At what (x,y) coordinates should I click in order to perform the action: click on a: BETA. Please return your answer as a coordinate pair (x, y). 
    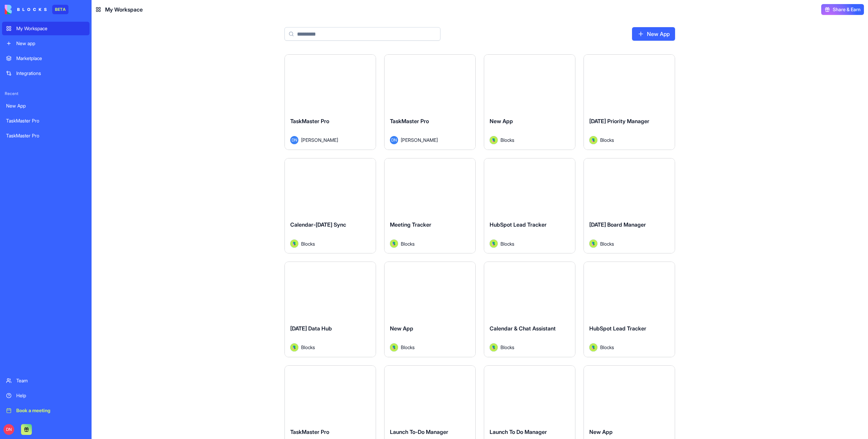
    Looking at the image, I should click on (37, 10).